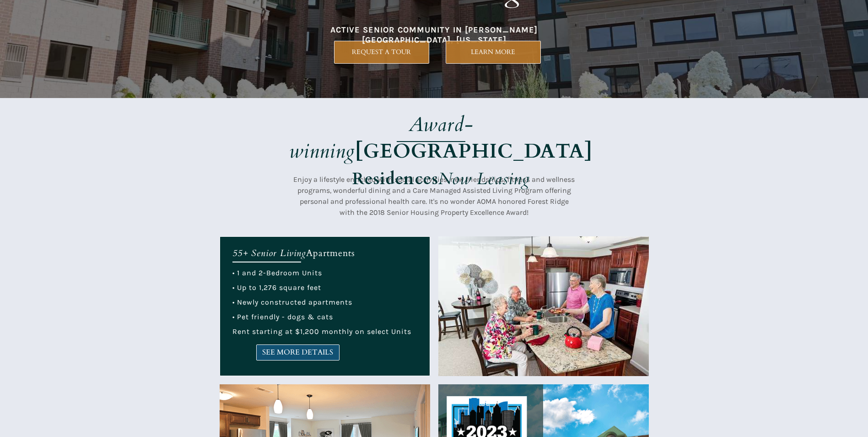  I want to click on span: • Pet friendly - dogs & cats, so click(283, 317).